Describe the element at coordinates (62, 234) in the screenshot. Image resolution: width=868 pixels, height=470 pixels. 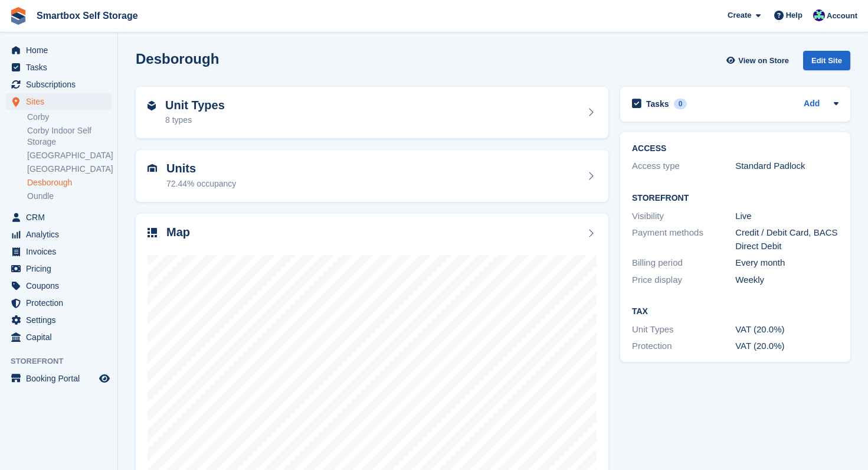
I see `span: Analytics` at that location.